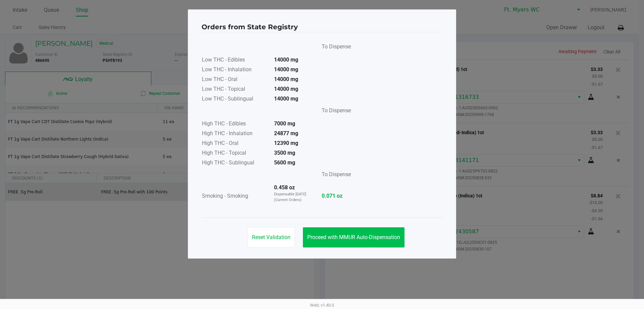 The width and height of the screenshot is (644, 309). I want to click on h4: Orders from State Registry, so click(250, 27).